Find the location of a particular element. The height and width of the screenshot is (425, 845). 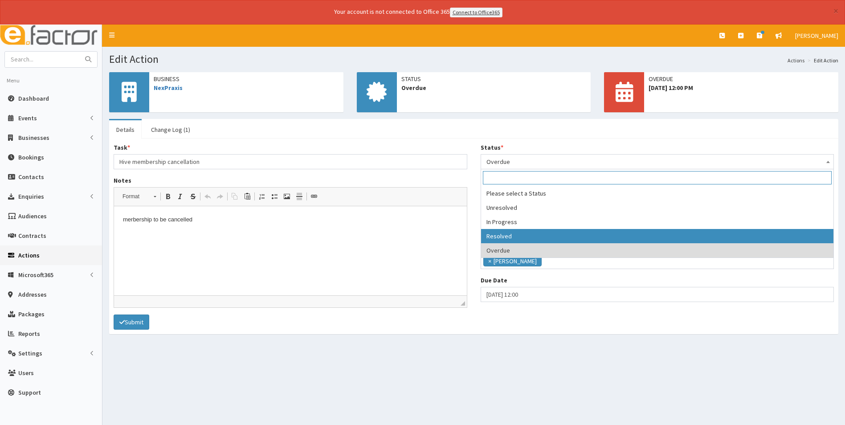

a: Redo (Ctrl+Y) is located at coordinates (220, 196).